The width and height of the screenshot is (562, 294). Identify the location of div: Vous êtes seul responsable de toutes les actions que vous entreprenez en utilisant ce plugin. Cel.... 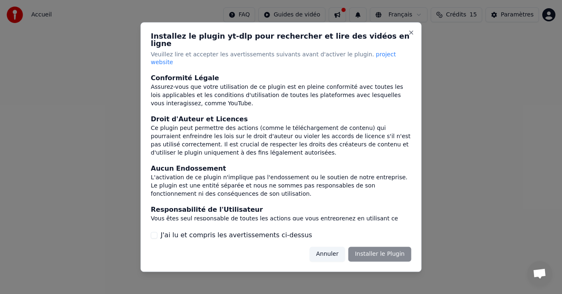
(281, 227).